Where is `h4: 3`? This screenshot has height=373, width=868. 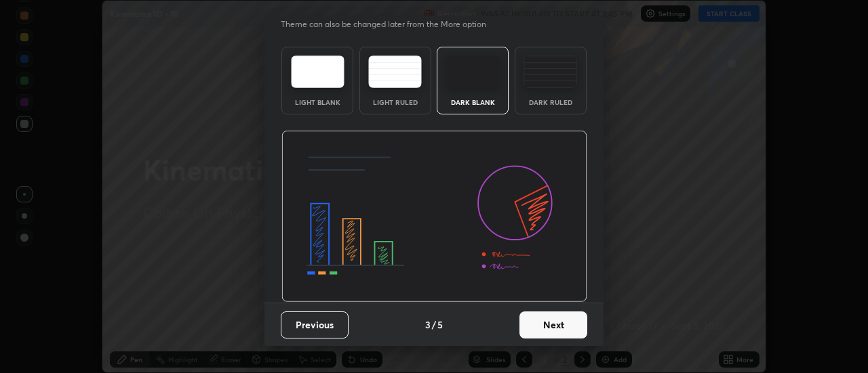 h4: 3 is located at coordinates (428, 325).